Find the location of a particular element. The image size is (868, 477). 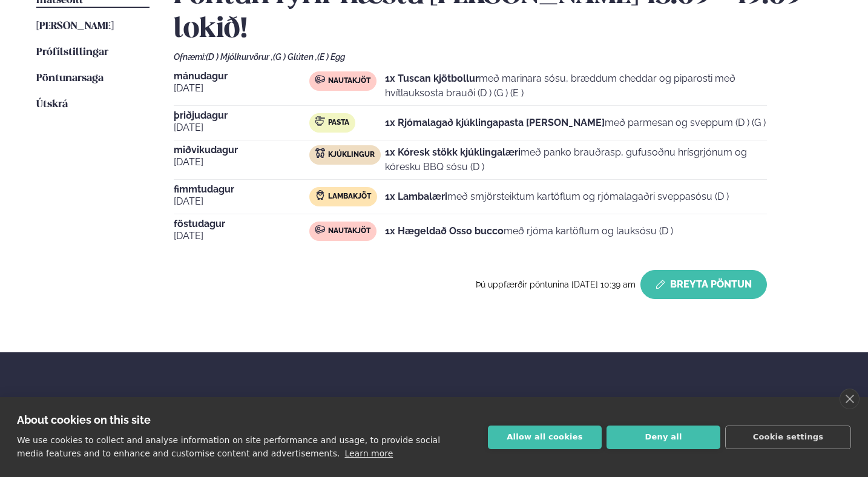

img: chicken.svg is located at coordinates (320, 153).